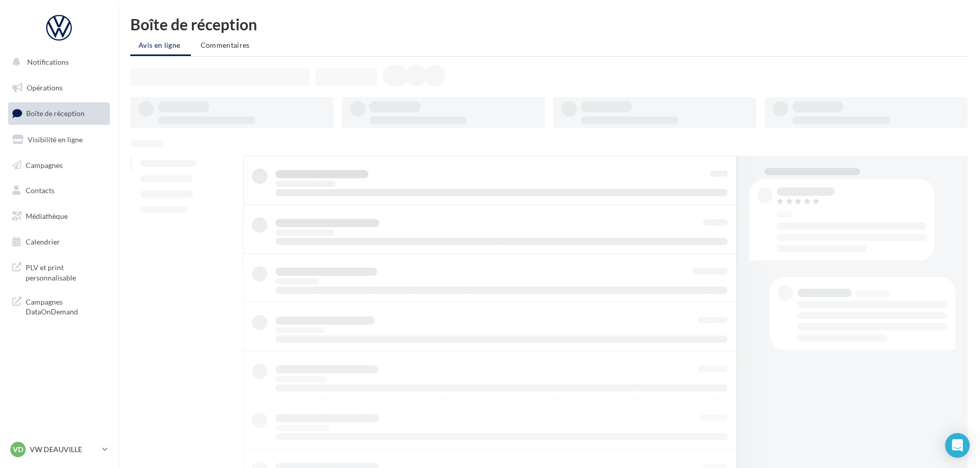 Image resolution: width=980 pixels, height=468 pixels. What do you see at coordinates (59, 242) in the screenshot?
I see `a: Calendrier` at bounding box center [59, 242].